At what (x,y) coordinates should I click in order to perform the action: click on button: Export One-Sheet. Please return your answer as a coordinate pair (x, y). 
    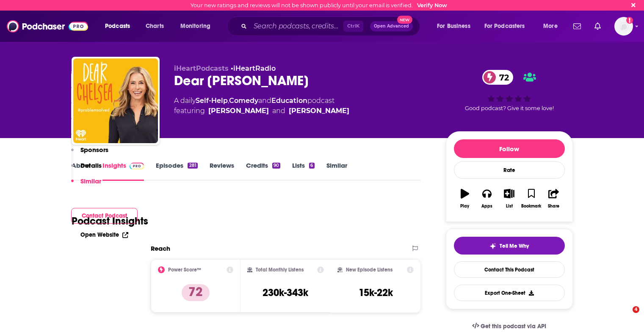
    Looking at the image, I should click on (509, 293).